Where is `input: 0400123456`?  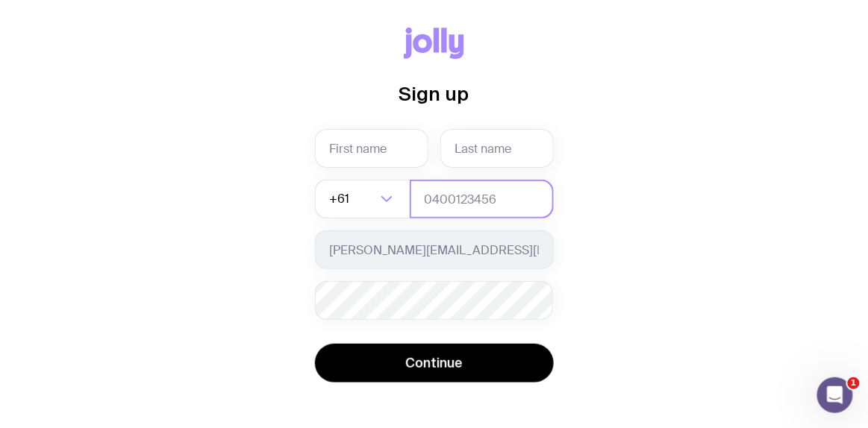
input: 0400123456 is located at coordinates (481, 199).